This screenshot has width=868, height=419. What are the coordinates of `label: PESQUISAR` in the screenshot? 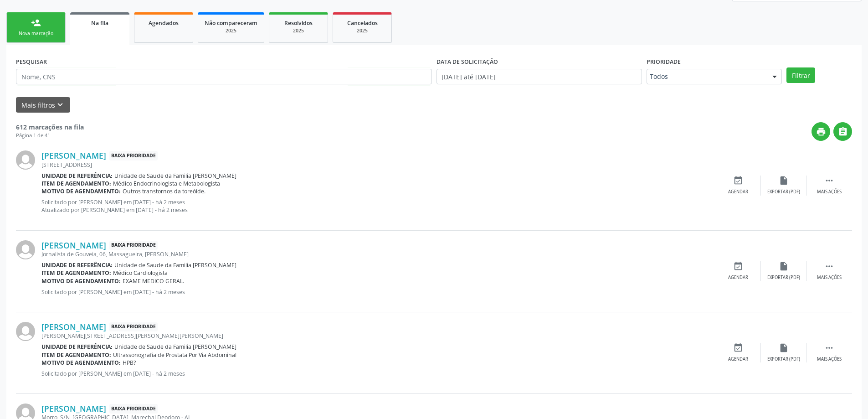 It's located at (31, 61).